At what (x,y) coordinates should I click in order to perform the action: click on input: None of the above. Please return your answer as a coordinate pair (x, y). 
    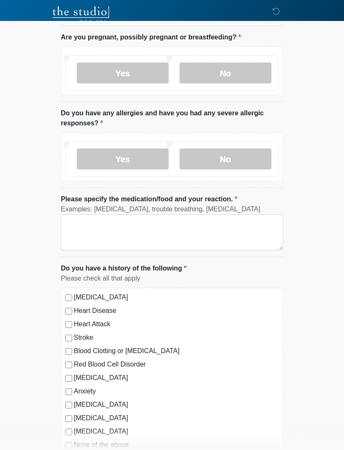
    Looking at the image, I should click on (69, 446).